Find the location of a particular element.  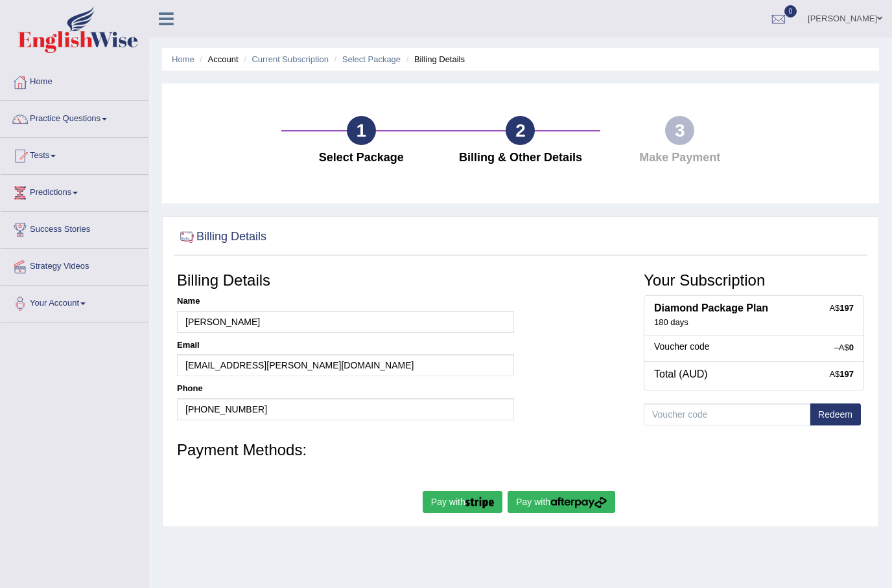

h4: Total (AUD) is located at coordinates (754, 375).